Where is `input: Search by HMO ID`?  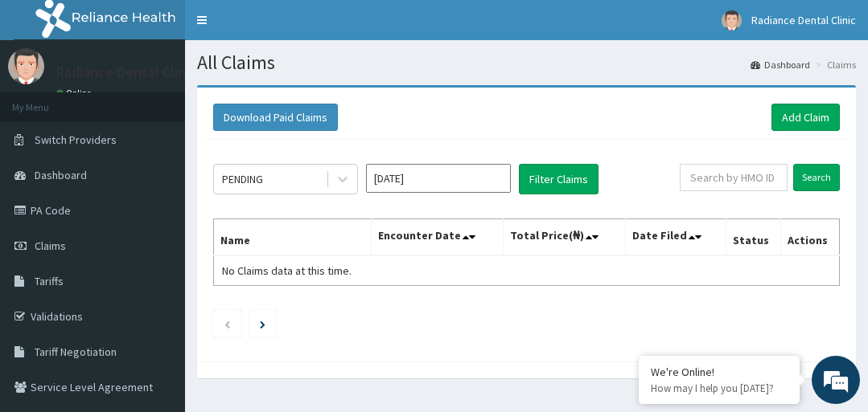 input: Search by HMO ID is located at coordinates (733, 177).